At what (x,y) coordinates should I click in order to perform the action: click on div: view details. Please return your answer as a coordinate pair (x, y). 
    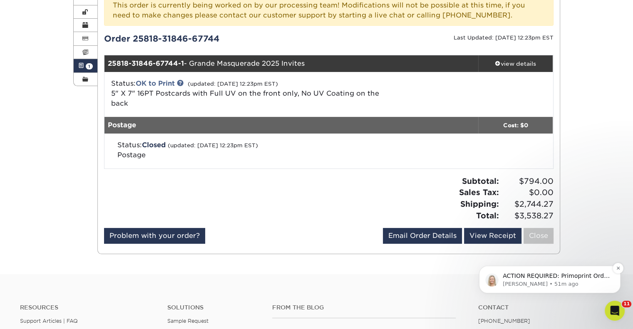
    Looking at the image, I should click on (516, 64).